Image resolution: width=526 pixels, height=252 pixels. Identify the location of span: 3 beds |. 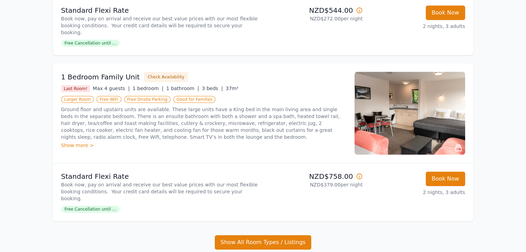
(212, 89).